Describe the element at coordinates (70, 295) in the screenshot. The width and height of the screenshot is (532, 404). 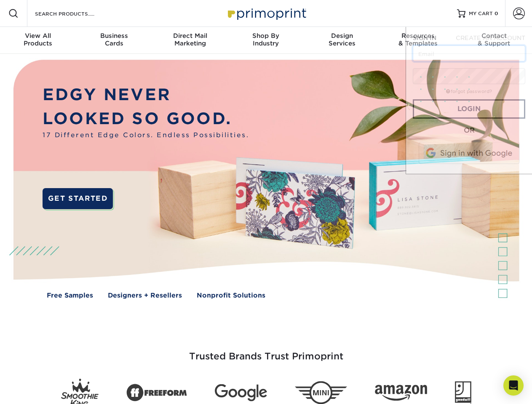
I see `a: Free Samples` at that location.